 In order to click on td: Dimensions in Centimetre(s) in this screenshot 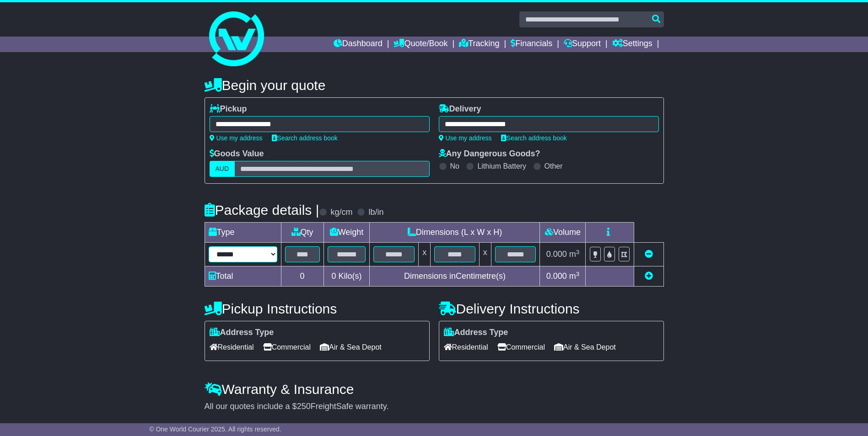, I will do `click(455, 276)`.